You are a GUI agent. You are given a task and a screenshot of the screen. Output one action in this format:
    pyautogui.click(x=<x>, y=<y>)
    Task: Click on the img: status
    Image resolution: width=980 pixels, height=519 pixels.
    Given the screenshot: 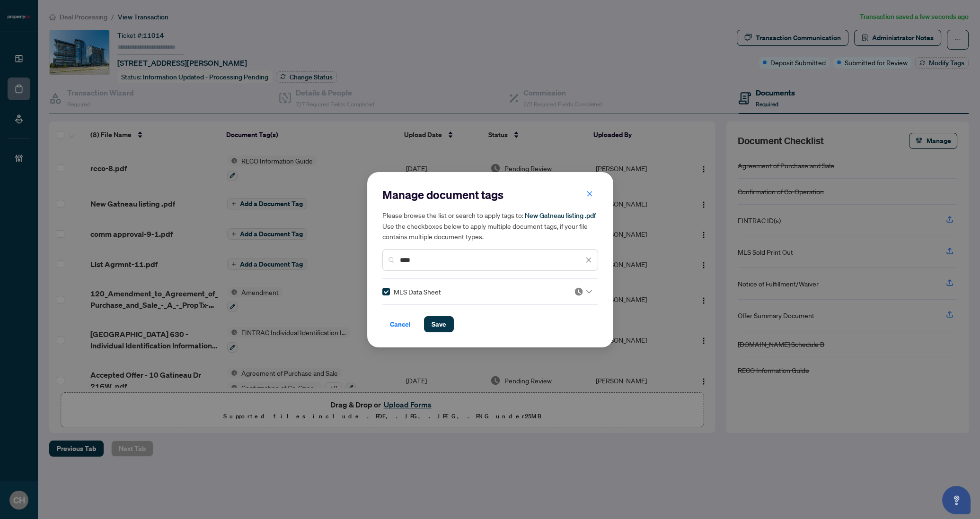 What is the action you would take?
    pyautogui.click(x=579, y=292)
    